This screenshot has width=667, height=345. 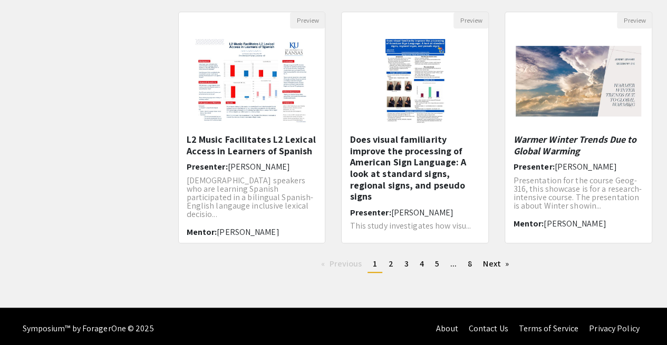 What do you see at coordinates (578, 81) in the screenshot?
I see `img: <p><em style="color: rgb(0, 30, 46);">Warmer Winter Trends Due to Global Warming</em></p>` at bounding box center [578, 81].